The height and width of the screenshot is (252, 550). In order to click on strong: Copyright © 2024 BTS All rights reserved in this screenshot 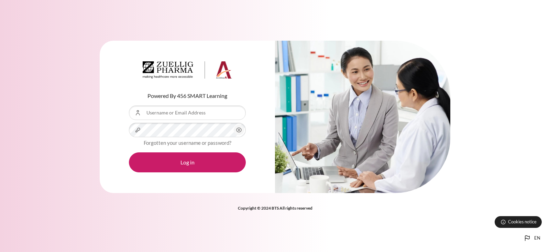, I will do `click(275, 207)`.